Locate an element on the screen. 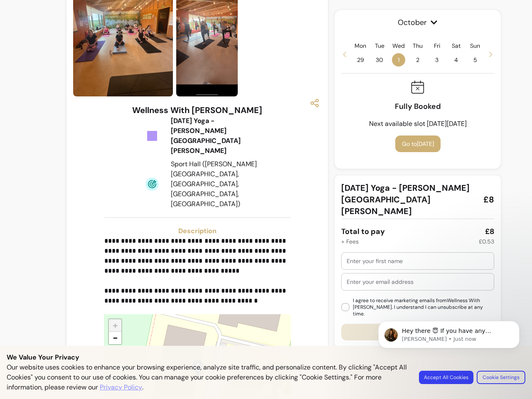  p: Tue is located at coordinates (379, 46).